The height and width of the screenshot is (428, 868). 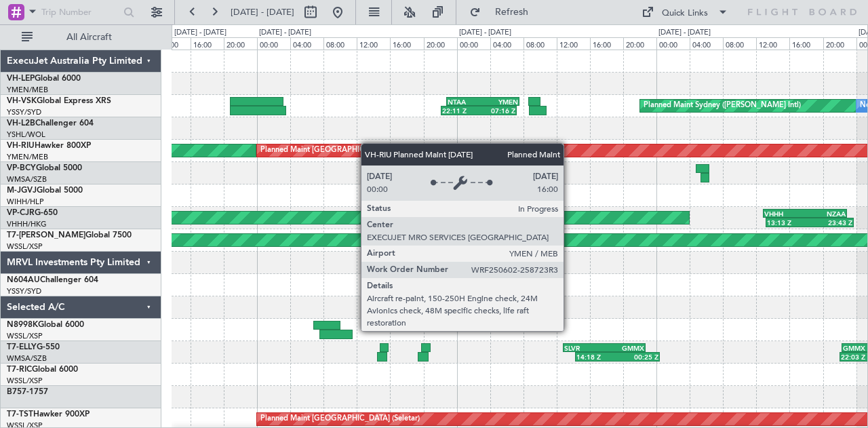 I want to click on a: T7-RICGlobal 6000, so click(x=42, y=370).